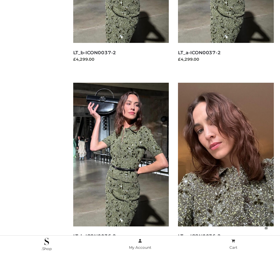 Image resolution: width=280 pixels, height=254 pixels. Describe the element at coordinates (233, 247) in the screenshot. I see `span: Cart` at that location.